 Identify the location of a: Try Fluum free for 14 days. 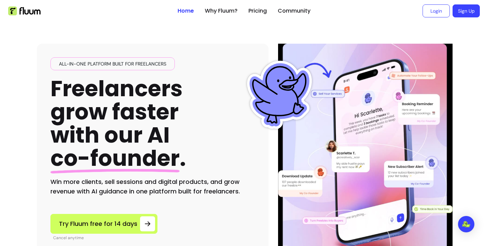
(104, 223).